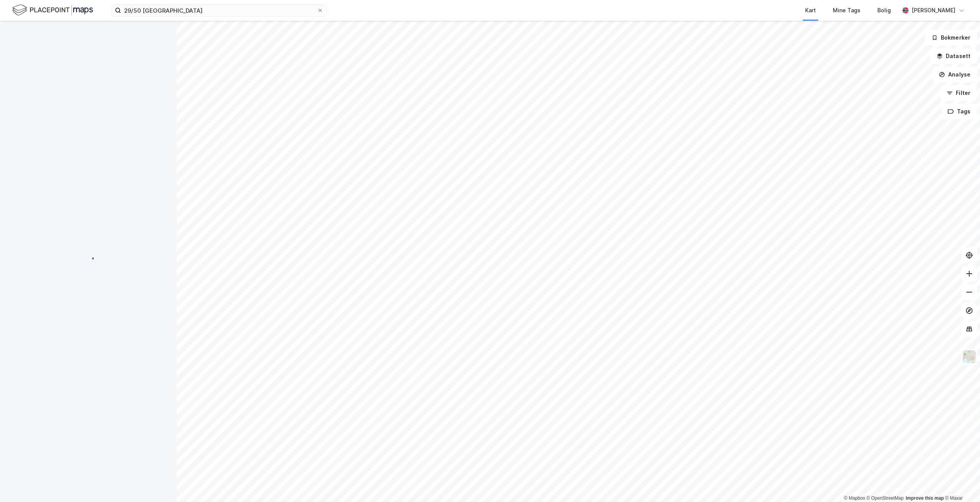 The height and width of the screenshot is (502, 980). What do you see at coordinates (88, 257) in the screenshot?
I see `img: spinner.a6d8c91a73a9ac5275cf975e30b51cfb.svg` at bounding box center [88, 257].